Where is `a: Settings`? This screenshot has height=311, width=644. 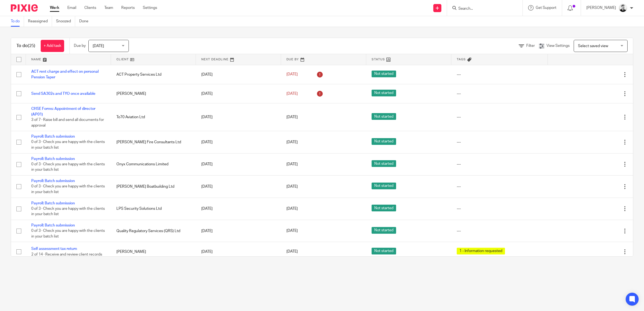 a: Settings is located at coordinates (150, 8).